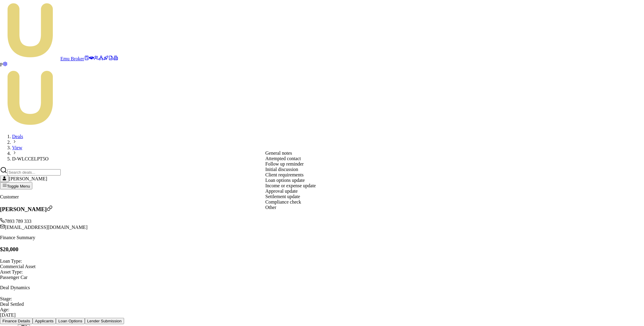 This screenshot has height=326, width=644. What do you see at coordinates (290, 186) in the screenshot?
I see `span: Income or expense update` at bounding box center [290, 186].